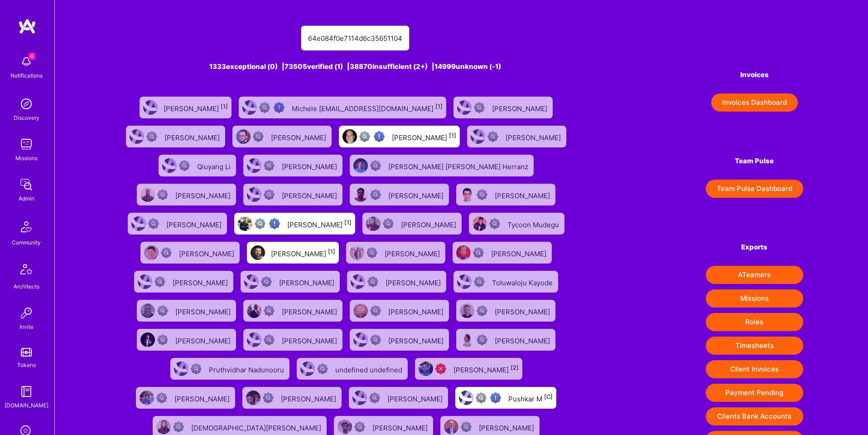 The width and height of the screenshot is (868, 435). I want to click on div: Notifications, so click(26, 75).